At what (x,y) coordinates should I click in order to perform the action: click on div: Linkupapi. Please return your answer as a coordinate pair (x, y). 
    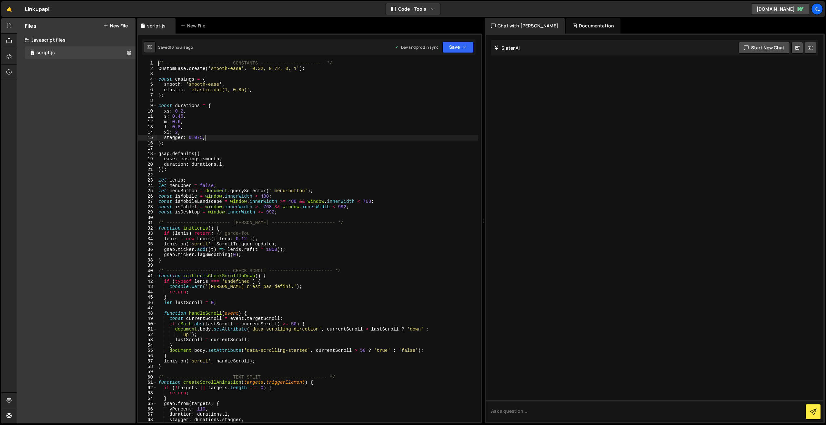
    Looking at the image, I should click on (37, 9).